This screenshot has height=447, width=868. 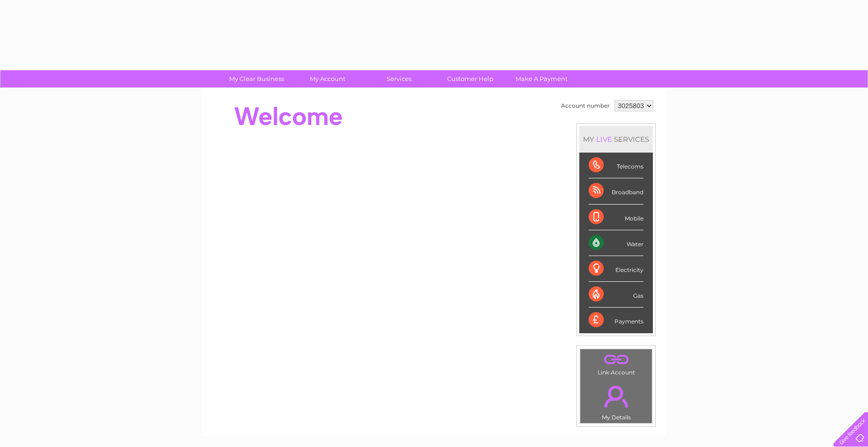 What do you see at coordinates (604, 139) in the screenshot?
I see `div: LIVE` at bounding box center [604, 139].